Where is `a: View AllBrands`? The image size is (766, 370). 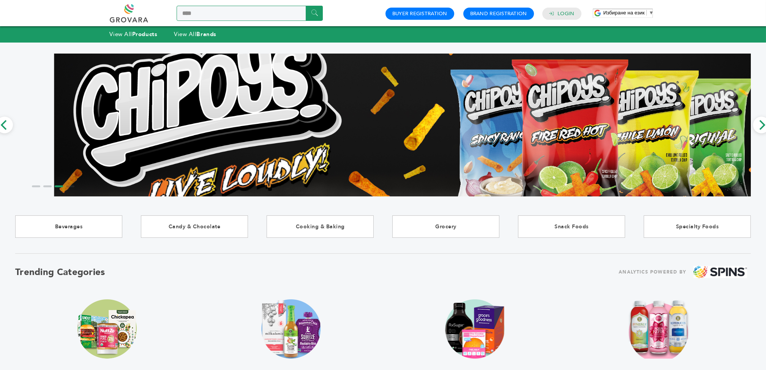
a: View AllBrands is located at coordinates (195, 34).